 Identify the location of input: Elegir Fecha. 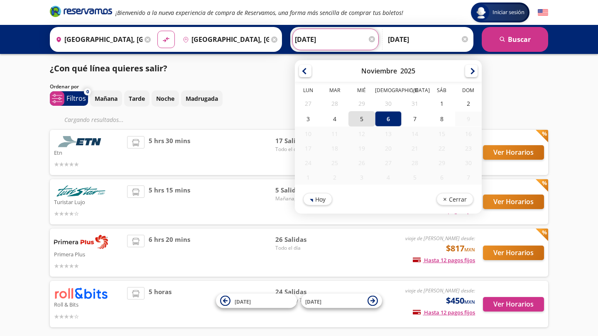
(336, 39).